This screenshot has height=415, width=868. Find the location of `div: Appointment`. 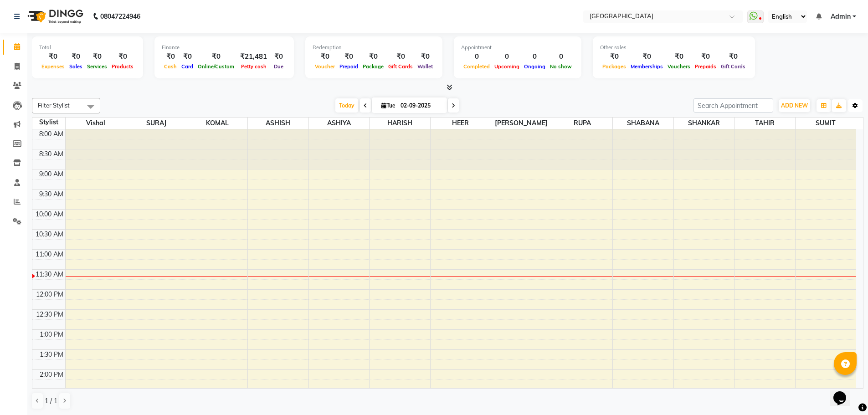

div: Appointment is located at coordinates (518, 47).